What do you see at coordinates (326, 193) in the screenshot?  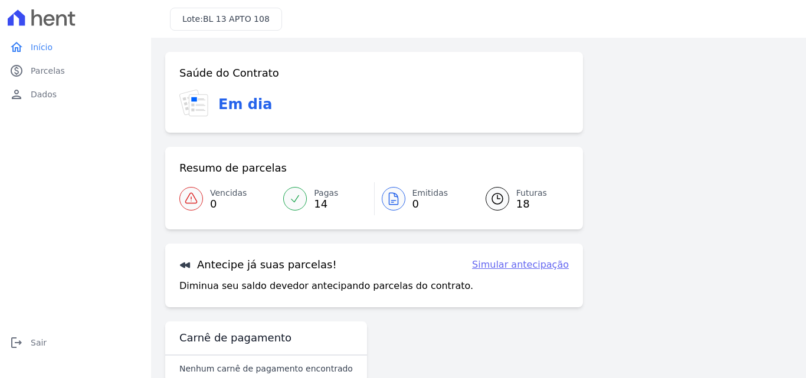 I see `span: Pagas` at bounding box center [326, 193].